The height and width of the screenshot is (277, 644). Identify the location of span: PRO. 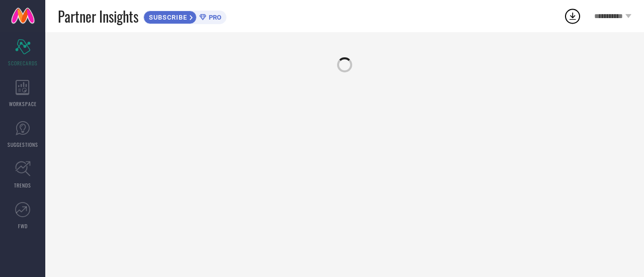
(214, 17).